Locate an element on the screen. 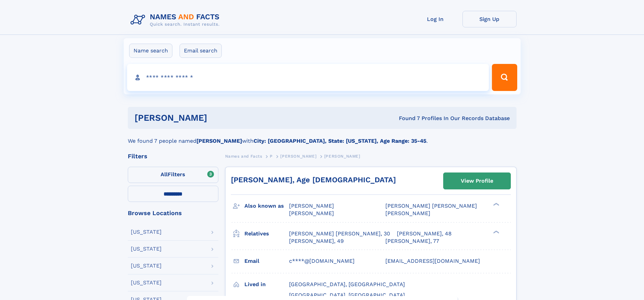 Image resolution: width=644 pixels, height=300 pixels. a: Names and Facts is located at coordinates (244, 156).